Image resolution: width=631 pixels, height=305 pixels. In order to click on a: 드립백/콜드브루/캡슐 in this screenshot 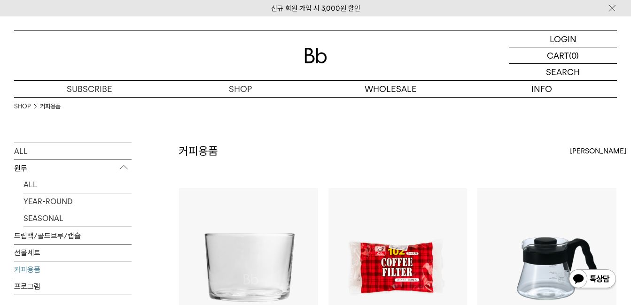, I will do `click(73, 236)`.